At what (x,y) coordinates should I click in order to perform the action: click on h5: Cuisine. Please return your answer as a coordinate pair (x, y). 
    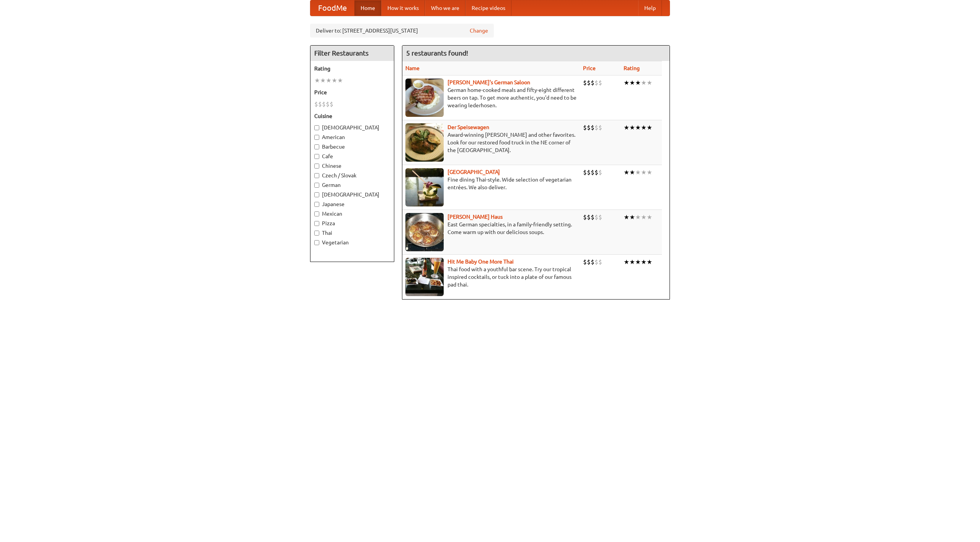
    Looking at the image, I should click on (352, 116).